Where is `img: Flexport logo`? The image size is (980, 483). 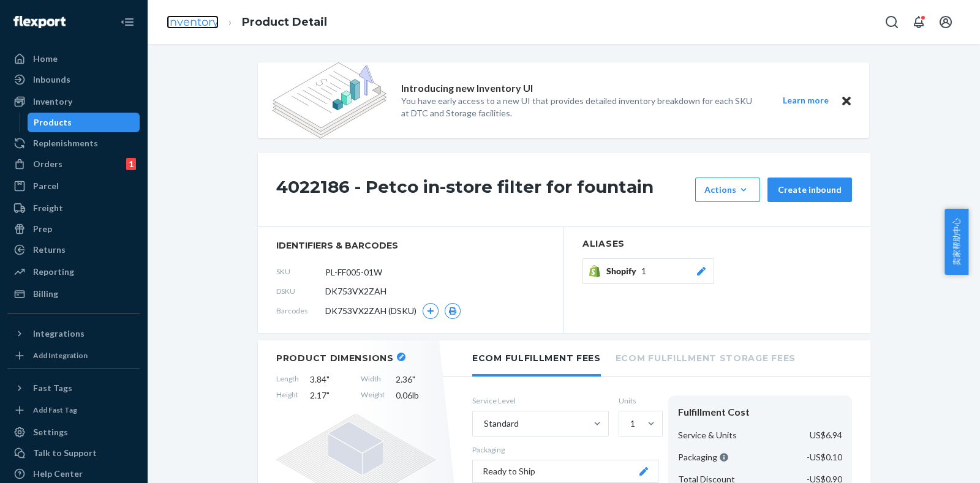
img: Flexport logo is located at coordinates (39, 22).